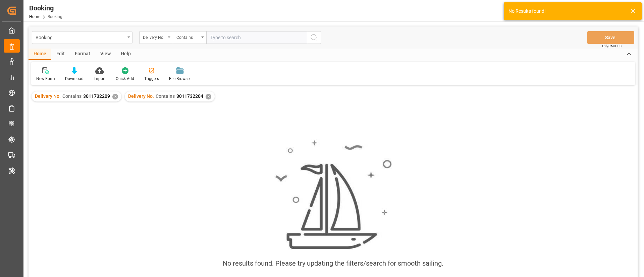  I want to click on div: Edit, so click(60, 54).